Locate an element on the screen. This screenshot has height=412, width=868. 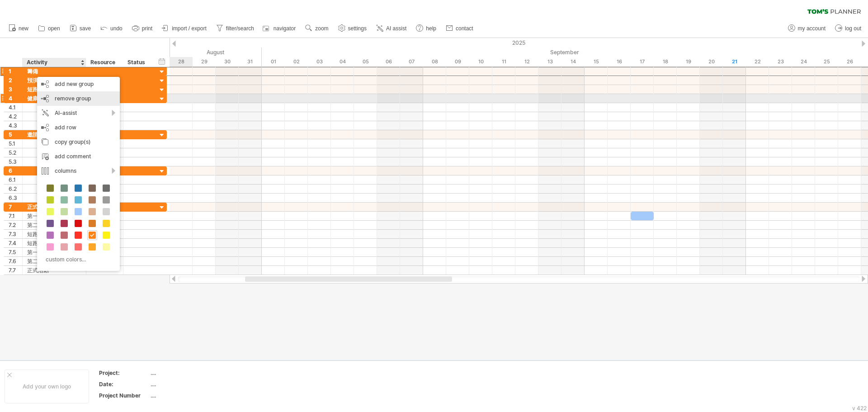
div: Thursday, 25 September 2025 is located at coordinates (827, 62).